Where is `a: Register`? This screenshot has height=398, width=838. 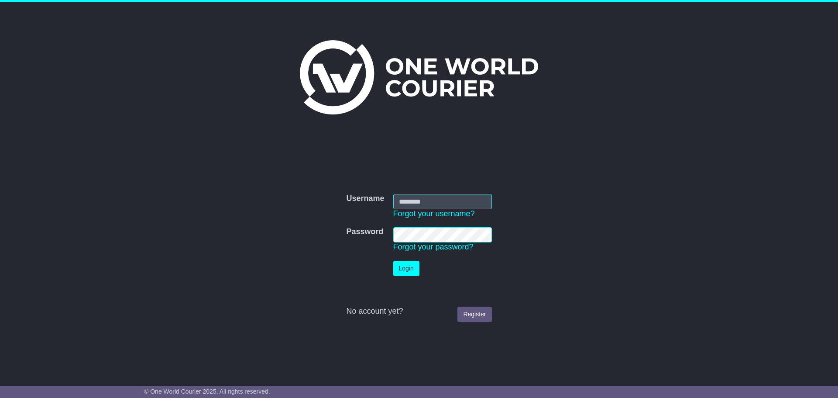
a: Register is located at coordinates (474, 314).